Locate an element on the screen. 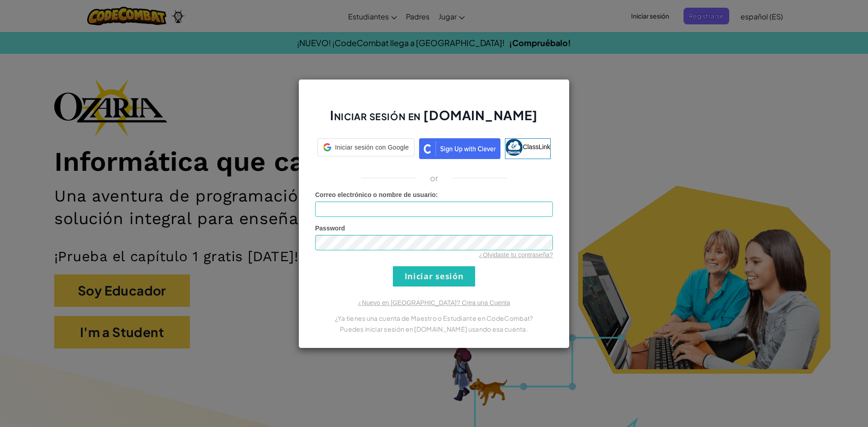  img: clever_sso_button@2x.png is located at coordinates (459, 149).